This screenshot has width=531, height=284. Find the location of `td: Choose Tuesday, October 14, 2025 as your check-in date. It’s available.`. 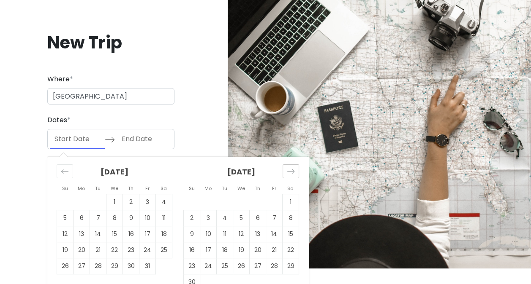

td: Choose Tuesday, October 14, 2025 as your check-in date. It’s available. is located at coordinates (98, 234).